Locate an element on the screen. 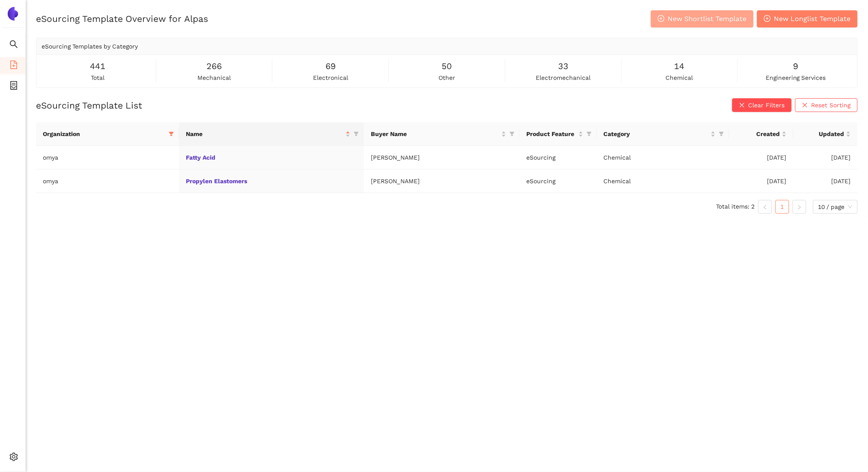 The height and width of the screenshot is (472, 868). span: Buyer Name is located at coordinates (435, 134).